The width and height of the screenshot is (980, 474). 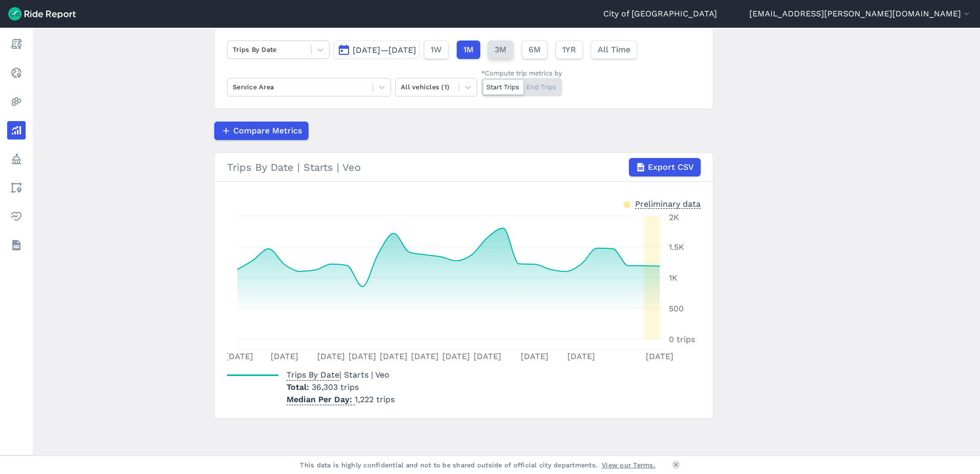 I want to click on span: Compare Metrics, so click(x=267, y=131).